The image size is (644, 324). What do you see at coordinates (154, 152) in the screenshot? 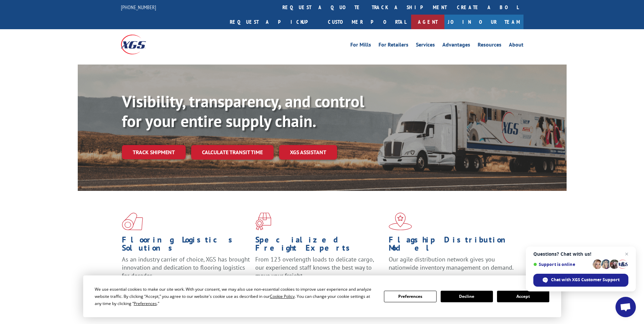
I see `a: Track shipment` at bounding box center [154, 152].